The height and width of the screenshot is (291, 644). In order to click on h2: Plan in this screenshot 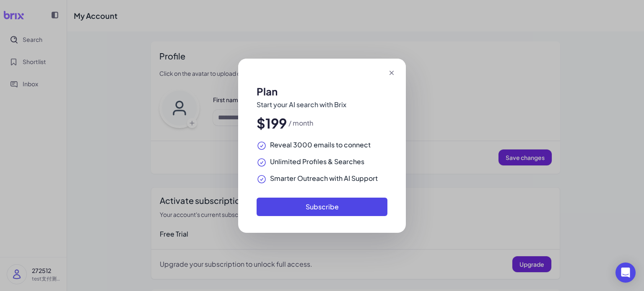, I will do `click(322, 91)`.